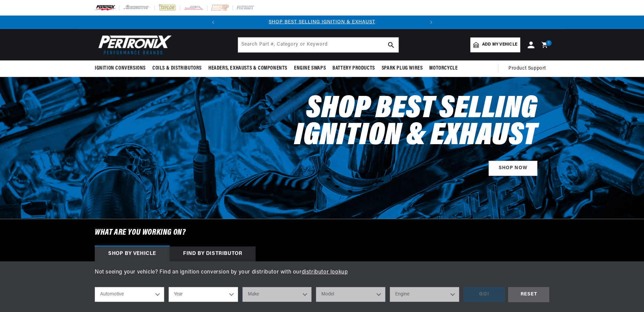 The width and height of the screenshot is (644, 312). Describe the element at coordinates (133, 45) in the screenshot. I see `img: Pertronix` at that location.